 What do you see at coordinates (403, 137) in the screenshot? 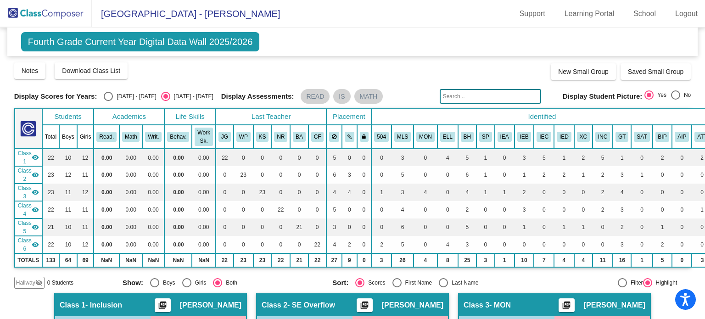
I see `th: MLSS` at bounding box center [403, 137].